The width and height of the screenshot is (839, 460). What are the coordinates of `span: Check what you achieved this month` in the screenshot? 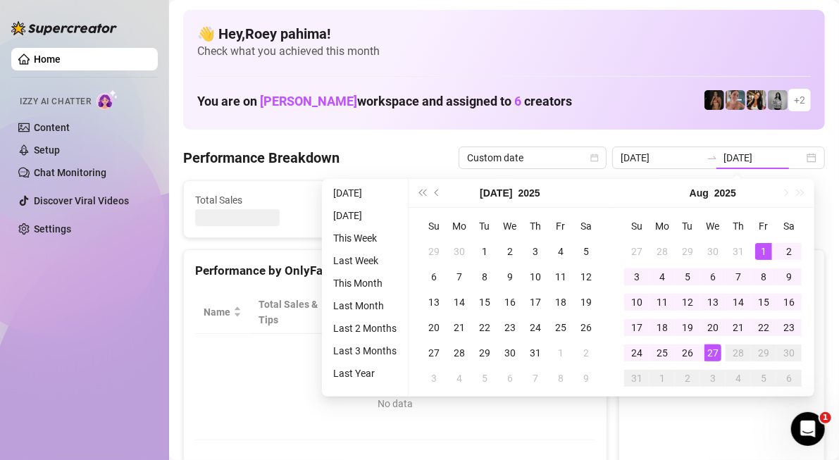 It's located at (504, 51).